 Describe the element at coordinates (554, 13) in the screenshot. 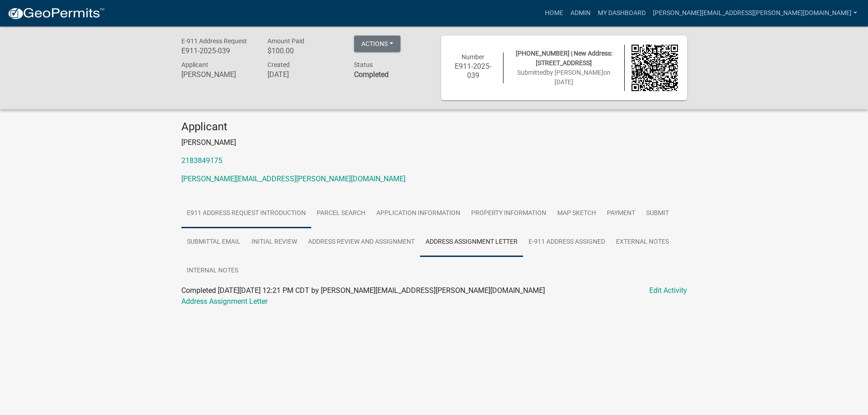

I see `a: Home` at that location.